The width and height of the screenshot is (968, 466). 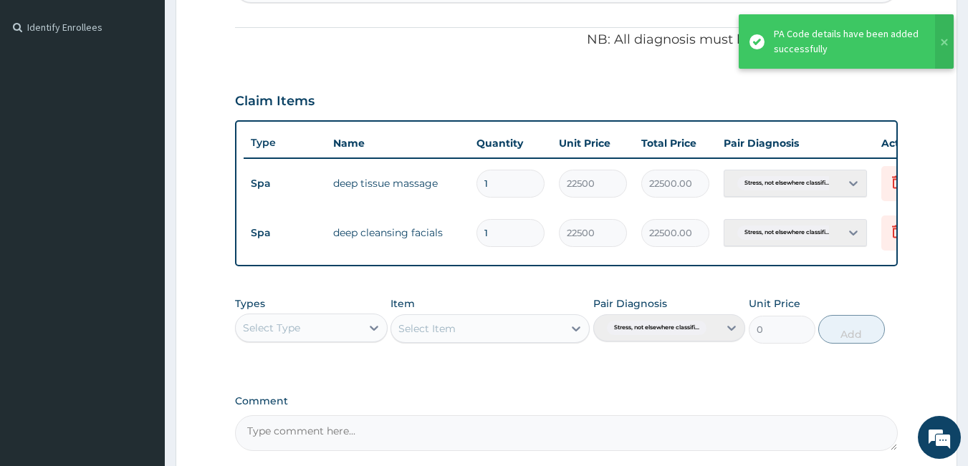 What do you see at coordinates (252, 24) in the screenshot?
I see `div: Minimize live chat window` at bounding box center [252, 24].